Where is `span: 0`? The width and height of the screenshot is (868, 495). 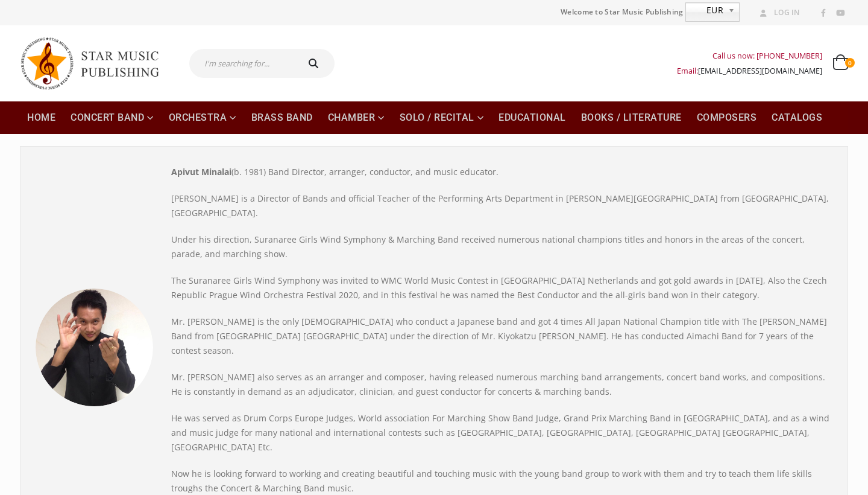 span: 0 is located at coordinates (849, 62).